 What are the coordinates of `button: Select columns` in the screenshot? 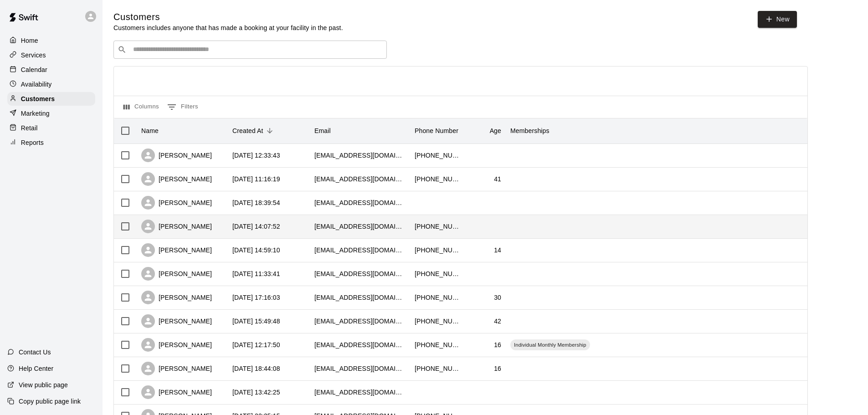 It's located at (141, 107).